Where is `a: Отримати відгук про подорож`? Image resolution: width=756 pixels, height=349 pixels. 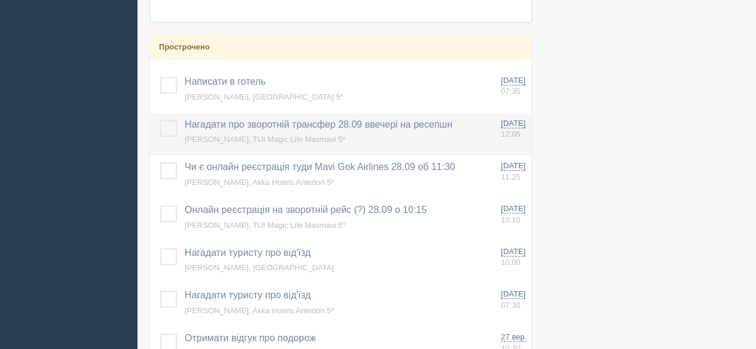
a: Отримати відгук про подорож is located at coordinates (250, 338).